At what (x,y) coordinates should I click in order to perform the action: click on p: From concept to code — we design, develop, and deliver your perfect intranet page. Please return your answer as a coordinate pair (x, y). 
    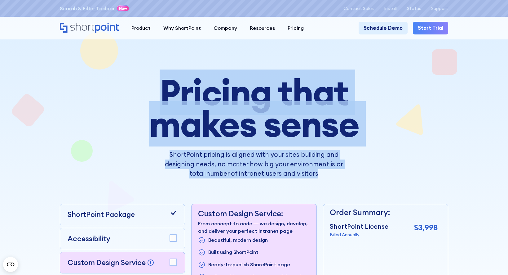
    Looking at the image, I should click on (254, 227).